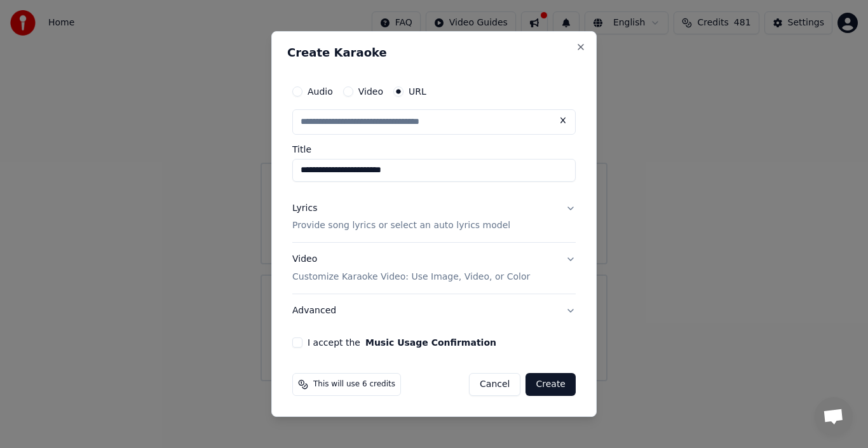 This screenshot has height=448, width=868. I want to click on button: Advanced, so click(434, 311).